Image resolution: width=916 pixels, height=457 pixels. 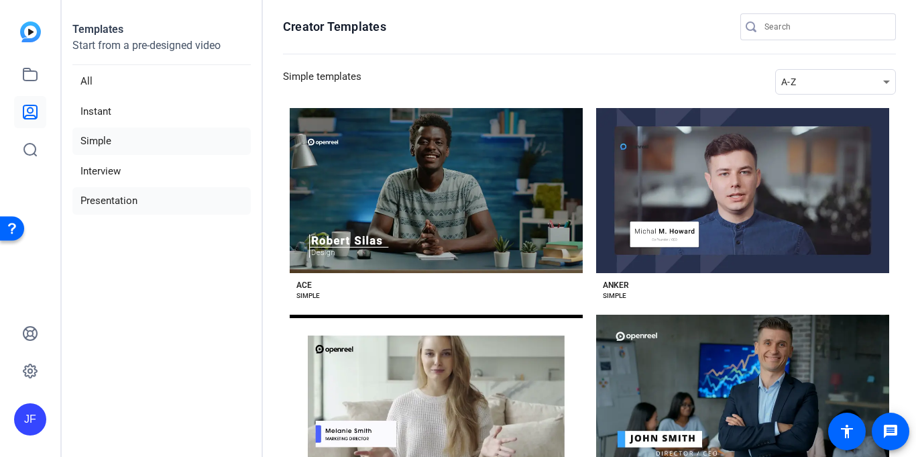 I want to click on li: Instant, so click(x=162, y=111).